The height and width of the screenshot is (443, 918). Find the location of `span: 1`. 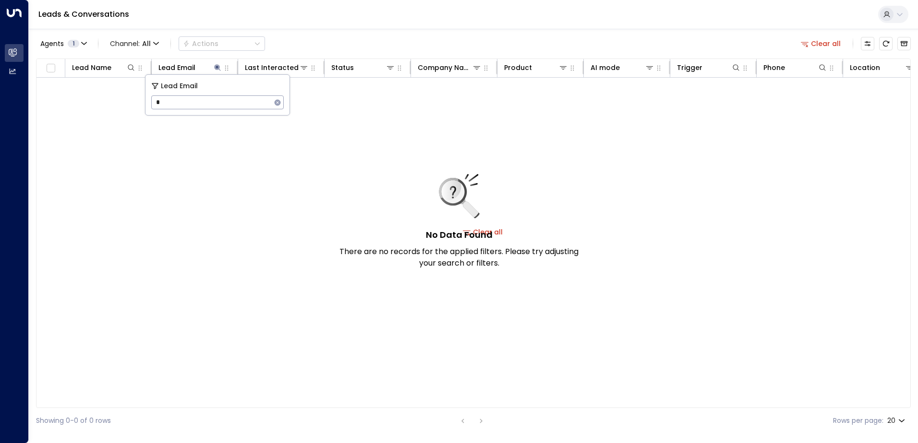

span: 1 is located at coordinates (73, 44).